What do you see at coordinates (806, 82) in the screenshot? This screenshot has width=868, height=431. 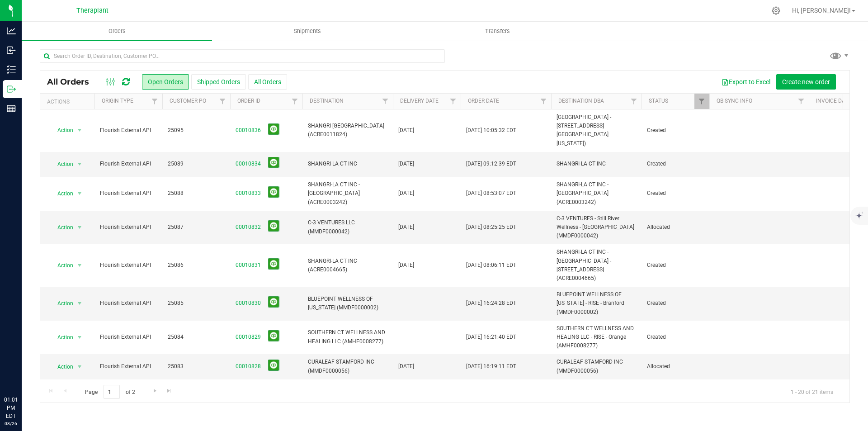 I see `span: Create new order` at bounding box center [806, 82].